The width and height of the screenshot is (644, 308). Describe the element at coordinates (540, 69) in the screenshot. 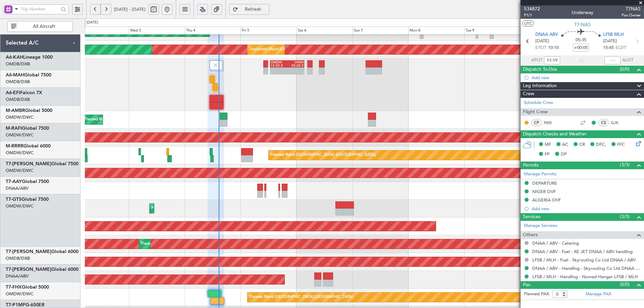

I see `span: Dispatch To-Dos` at that location.